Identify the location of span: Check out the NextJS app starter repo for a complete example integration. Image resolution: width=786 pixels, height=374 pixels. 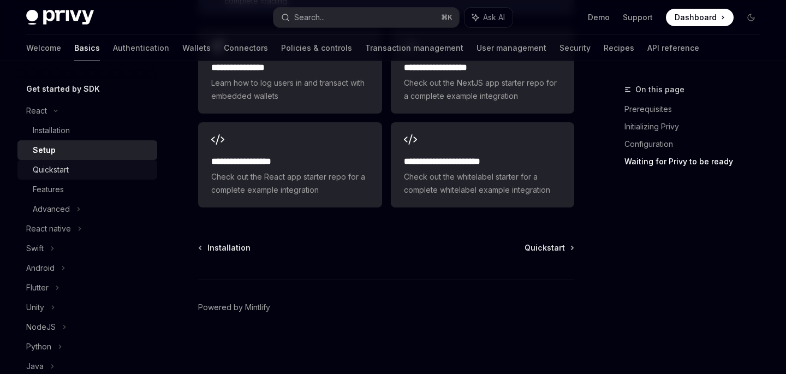
(482, 89).